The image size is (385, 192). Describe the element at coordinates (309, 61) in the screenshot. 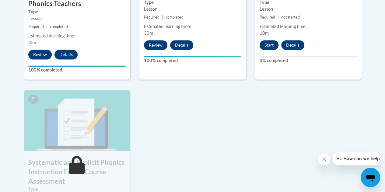

I see `label: 0% completed` at that location.